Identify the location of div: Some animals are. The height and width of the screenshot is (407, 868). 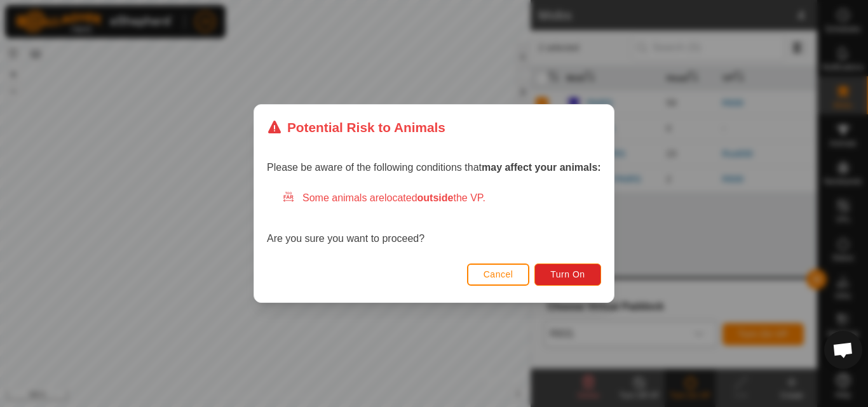
(442, 198).